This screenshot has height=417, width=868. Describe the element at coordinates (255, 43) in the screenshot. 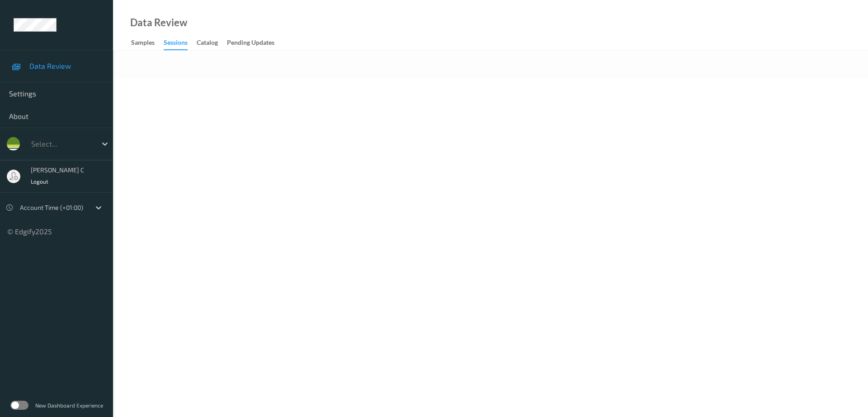

I see `a: Pending Updates` at that location.